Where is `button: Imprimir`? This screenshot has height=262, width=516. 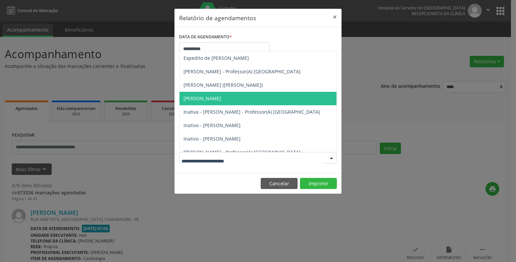
button: Imprimir is located at coordinates (319, 183).